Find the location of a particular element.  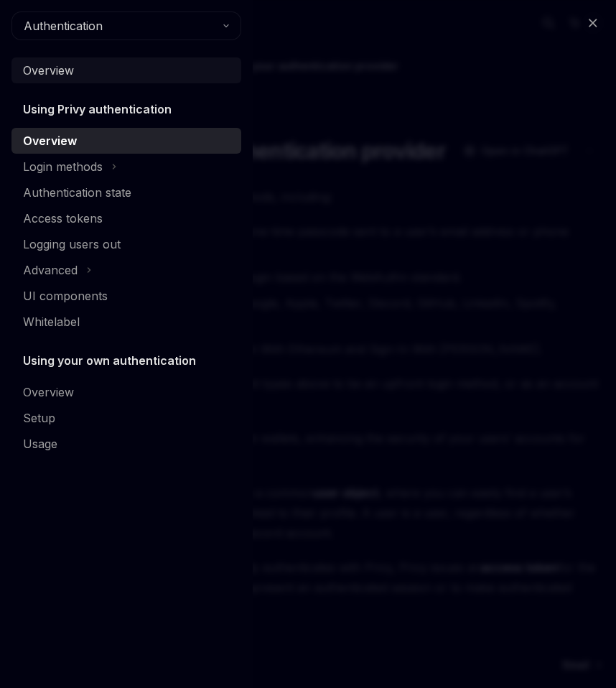

span: Authentication is located at coordinates (63, 26).